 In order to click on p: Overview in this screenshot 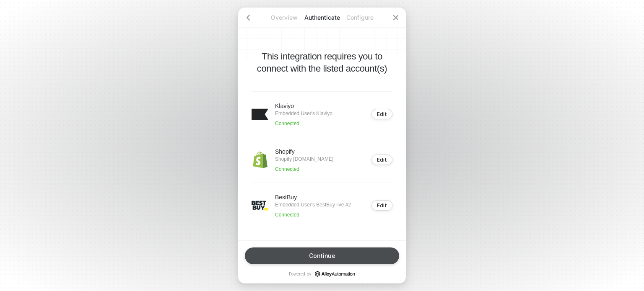, I will do `click(284, 18)`.